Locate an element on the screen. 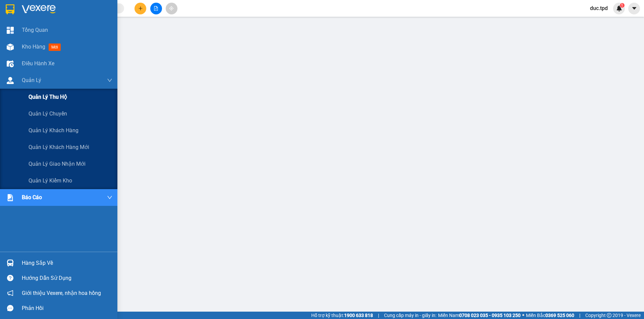 Image resolution: width=644 pixels, height=319 pixels. span: Tổng Quan is located at coordinates (35, 30).